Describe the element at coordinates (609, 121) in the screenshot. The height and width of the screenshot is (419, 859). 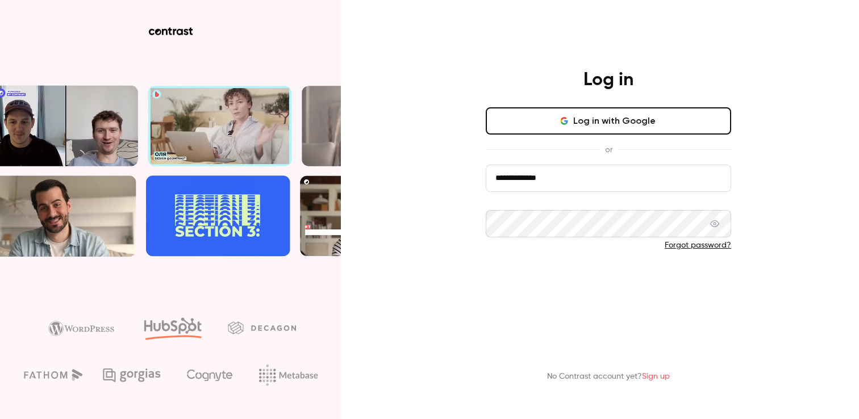
I see `button: Log in with Google` at that location.